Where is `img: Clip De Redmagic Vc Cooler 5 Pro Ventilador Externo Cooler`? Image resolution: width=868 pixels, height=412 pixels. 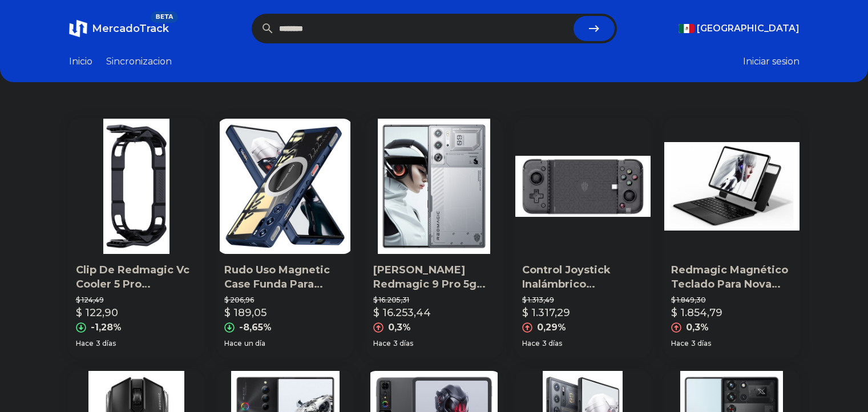
img: Clip De Redmagic Vc Cooler 5 Pro Ventilador Externo Cooler is located at coordinates (137, 186).